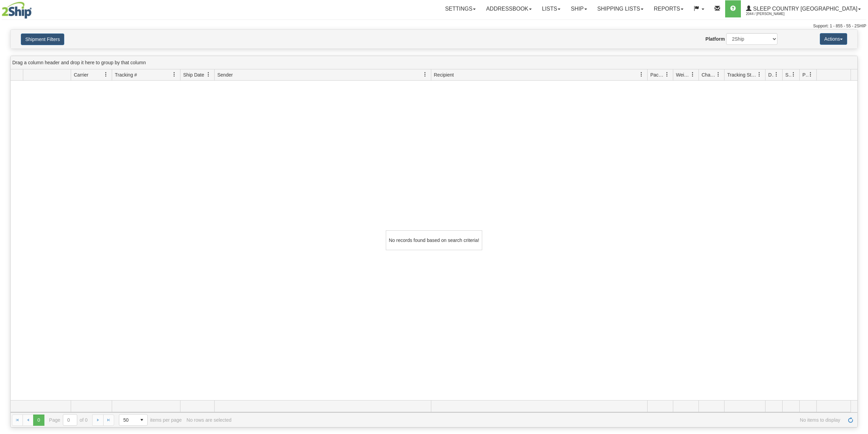 The width and height of the screenshot is (868, 434). I want to click on label: Platform, so click(715, 39).